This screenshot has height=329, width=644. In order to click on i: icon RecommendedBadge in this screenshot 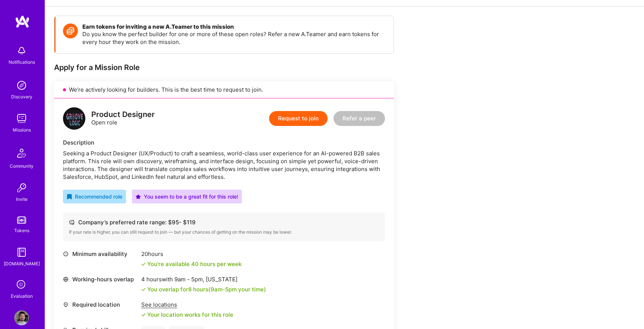, I will do `click(69, 197)`.